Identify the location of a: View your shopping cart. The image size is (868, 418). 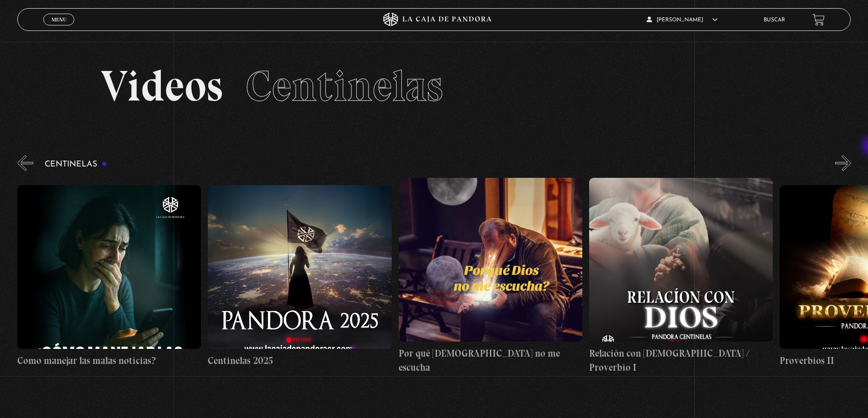
(818, 19).